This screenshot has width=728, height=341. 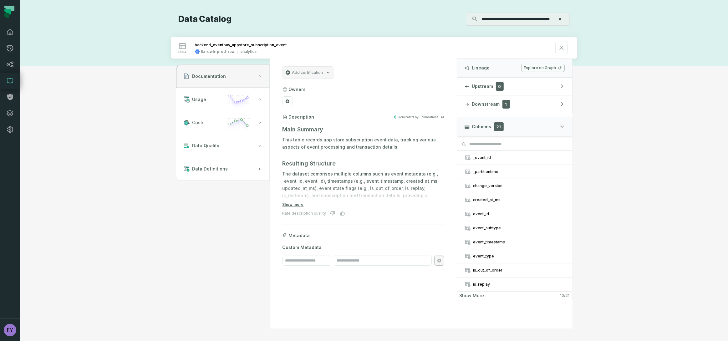 I want to click on div: is_replay, so click(x=519, y=285).